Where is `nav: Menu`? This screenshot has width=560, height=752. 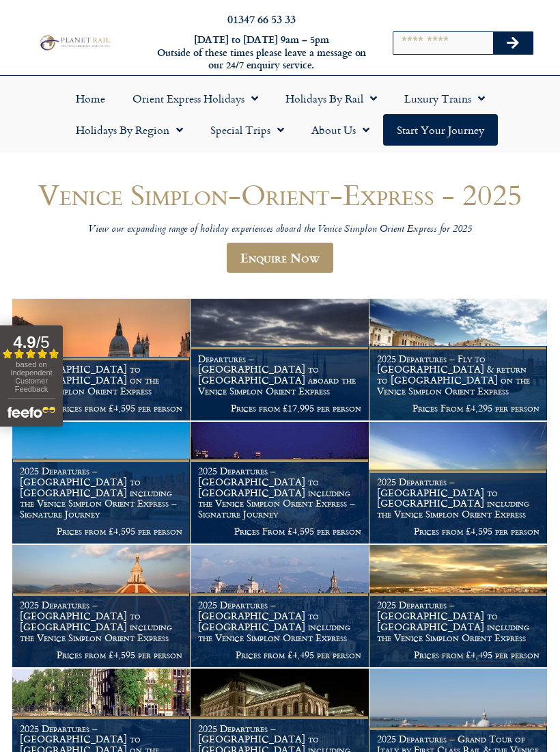
nav: Menu is located at coordinates (280, 114).